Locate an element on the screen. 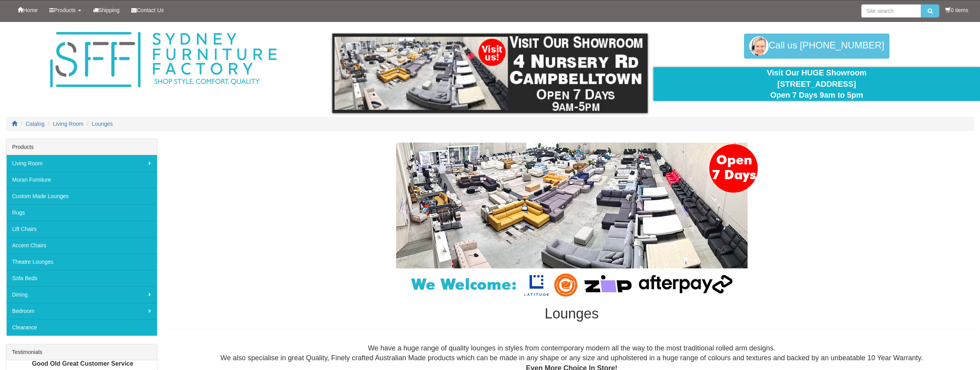 Image resolution: width=980 pixels, height=370 pixels. a: Sofa Beds is located at coordinates (82, 278).